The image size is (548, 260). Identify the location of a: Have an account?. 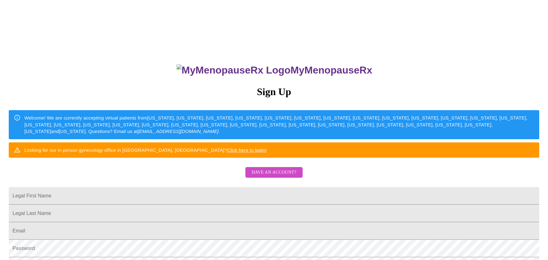
(274, 176).